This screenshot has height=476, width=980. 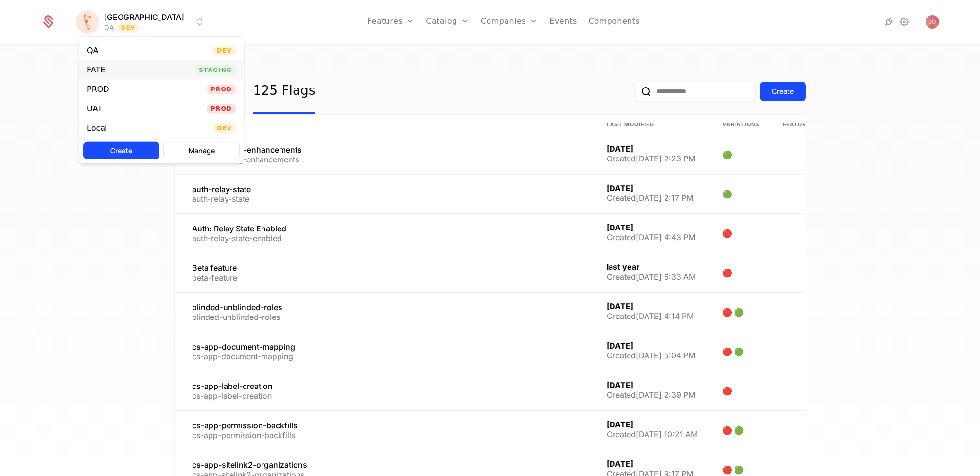 What do you see at coordinates (97, 128) in the screenshot?
I see `div: Local` at bounding box center [97, 128].